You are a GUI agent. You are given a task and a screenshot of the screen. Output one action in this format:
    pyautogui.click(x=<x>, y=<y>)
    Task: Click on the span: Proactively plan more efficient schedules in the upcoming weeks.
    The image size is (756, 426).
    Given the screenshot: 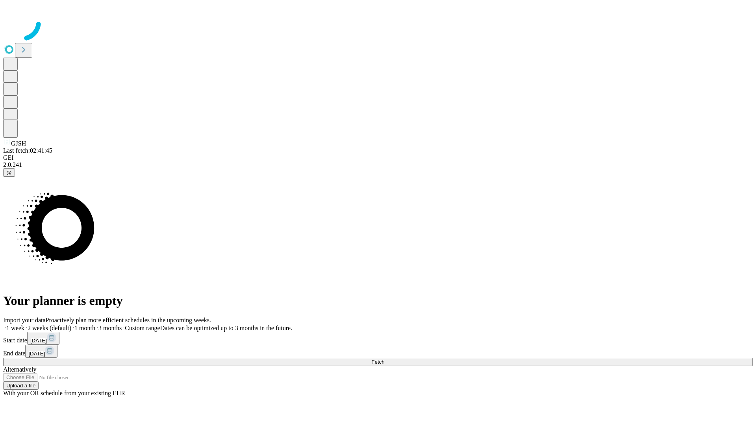 What is the action you would take?
    pyautogui.click(x=128, y=320)
    